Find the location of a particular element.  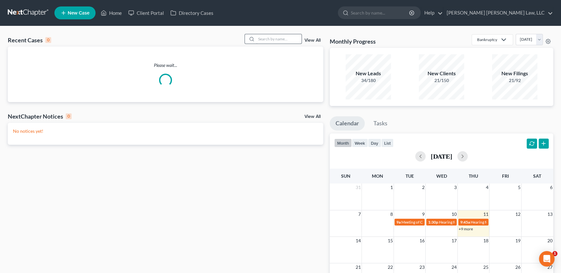

span: 13 is located at coordinates (550, 215).